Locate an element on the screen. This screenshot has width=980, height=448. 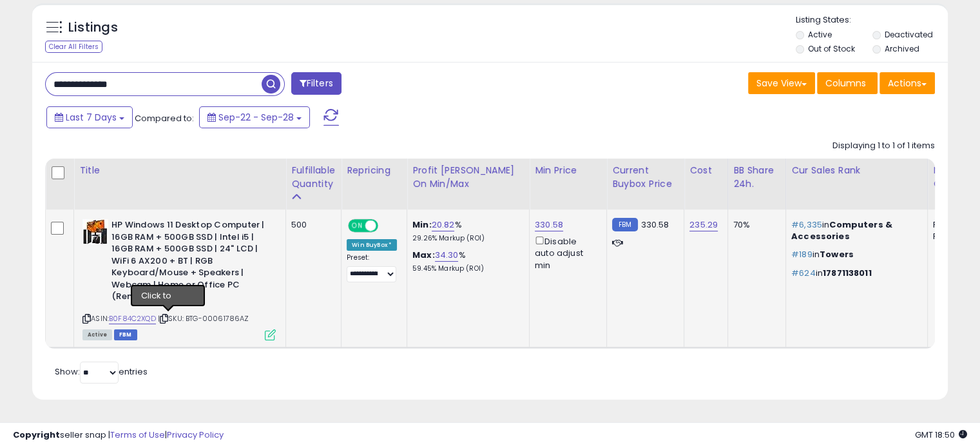
span: Towers is located at coordinates (836, 254).